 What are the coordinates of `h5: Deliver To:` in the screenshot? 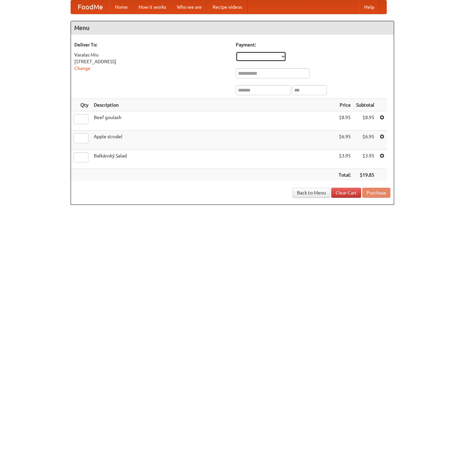 It's located at (152, 45).